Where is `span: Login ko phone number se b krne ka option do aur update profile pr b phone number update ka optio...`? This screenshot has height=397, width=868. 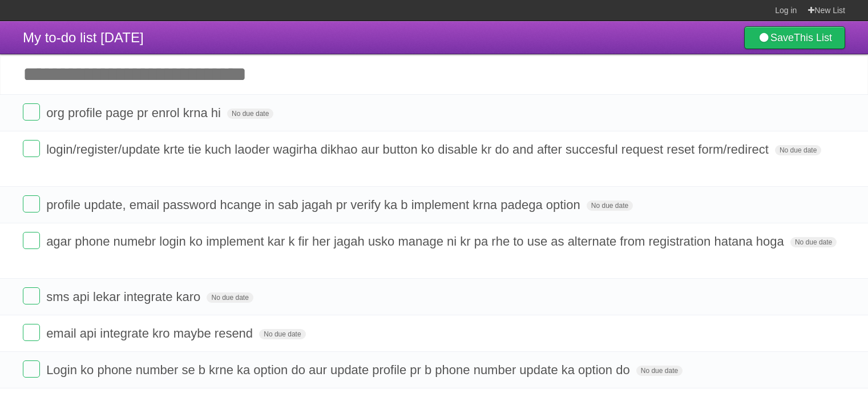
span: Login ko phone number se b krne ka option do aur update profile pr b phone number update ka optio... is located at coordinates (340, 370).